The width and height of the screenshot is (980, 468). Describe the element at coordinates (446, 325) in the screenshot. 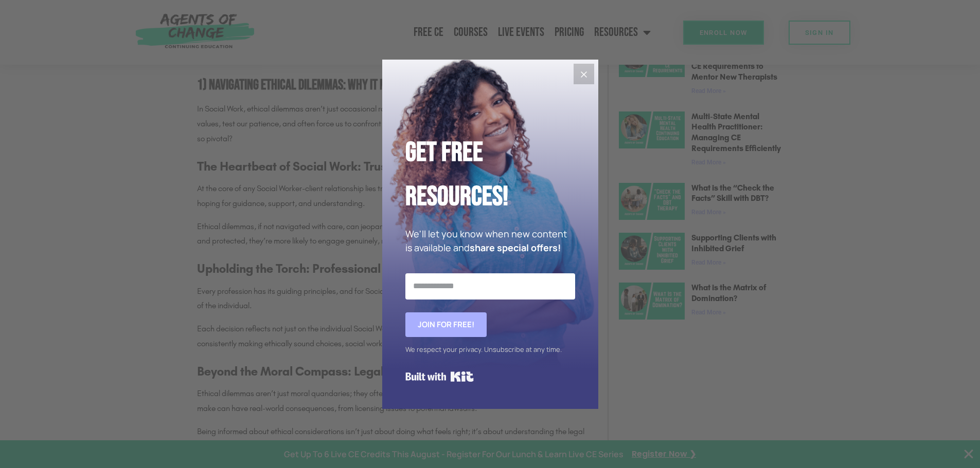

I see `span: Join for FREE!` at that location.